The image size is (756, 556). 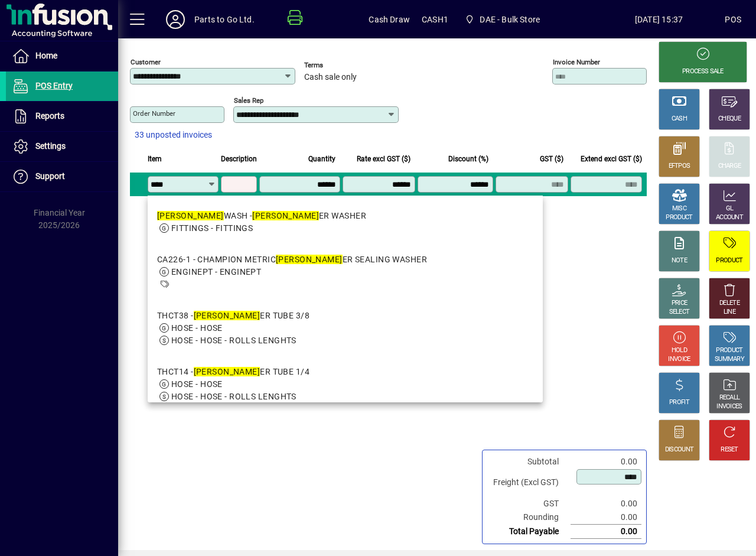 What do you see at coordinates (62, 146) in the screenshot?
I see `a: Settings` at bounding box center [62, 146].